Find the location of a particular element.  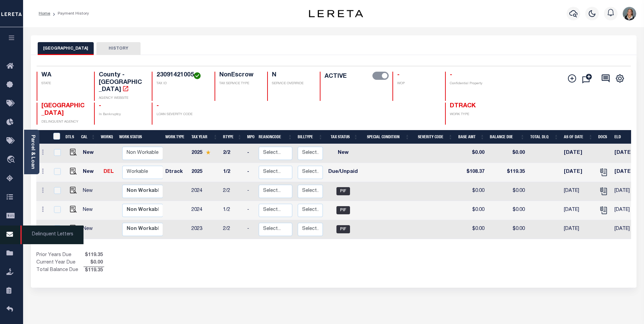

button: HISTORY is located at coordinates (118, 49).